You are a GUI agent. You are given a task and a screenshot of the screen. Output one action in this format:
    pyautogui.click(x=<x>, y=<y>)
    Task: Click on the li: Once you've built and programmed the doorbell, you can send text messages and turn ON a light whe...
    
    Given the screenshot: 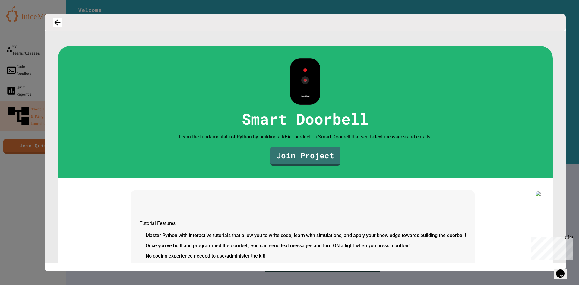 What is the action you would take?
    pyautogui.click(x=306, y=246)
    